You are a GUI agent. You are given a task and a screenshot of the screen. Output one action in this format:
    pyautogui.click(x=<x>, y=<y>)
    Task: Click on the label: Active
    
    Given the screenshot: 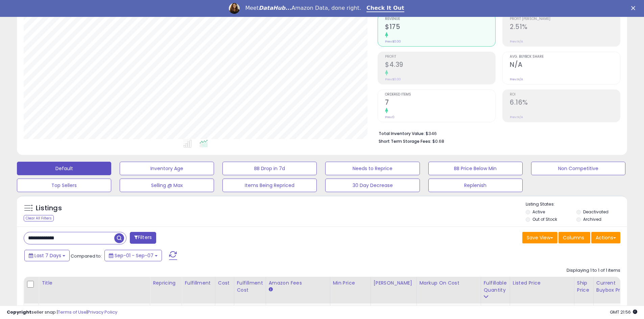 What is the action you would take?
    pyautogui.click(x=538, y=212)
    